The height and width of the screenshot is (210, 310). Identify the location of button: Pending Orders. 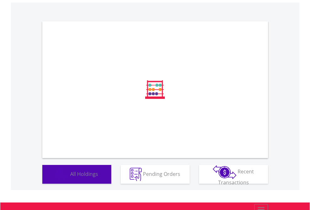
(155, 175).